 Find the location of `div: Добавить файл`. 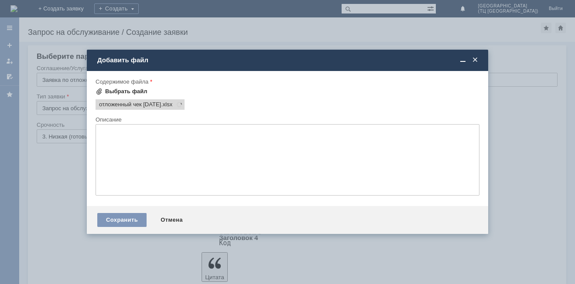

div: Добавить файл is located at coordinates (288, 60).